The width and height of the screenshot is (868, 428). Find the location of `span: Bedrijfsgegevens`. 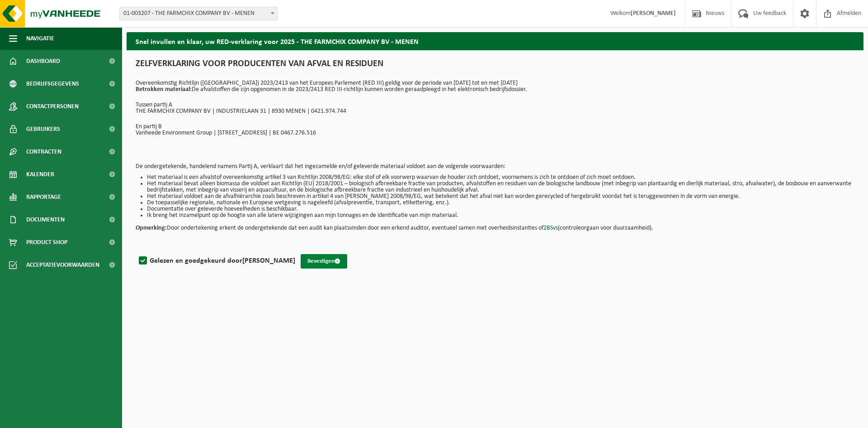

span: Bedrijfsgegevens is located at coordinates (52, 84).